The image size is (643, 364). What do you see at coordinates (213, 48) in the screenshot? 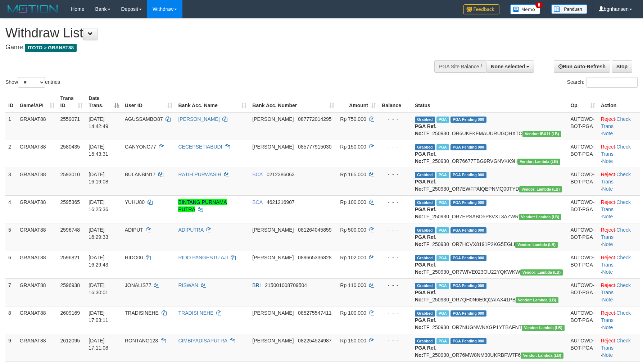
I see `h4: Game:` at bounding box center [213, 48].